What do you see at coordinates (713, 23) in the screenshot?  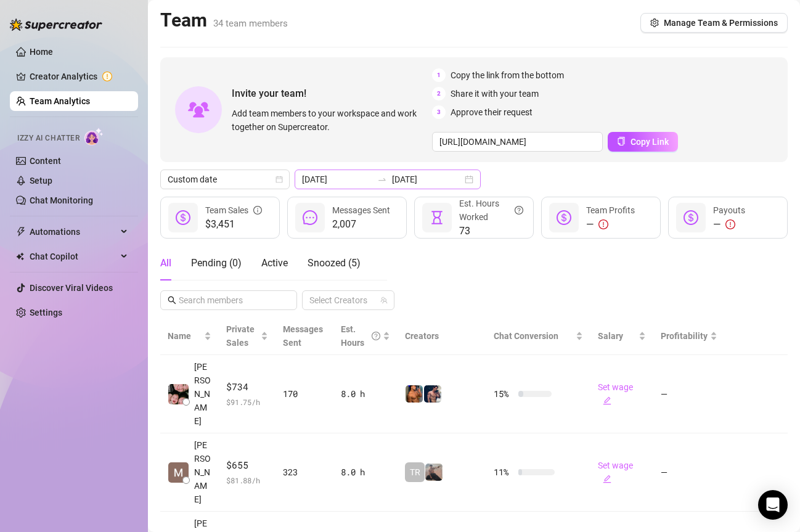 I see `button: Manage Team & Permissions` at bounding box center [713, 23].